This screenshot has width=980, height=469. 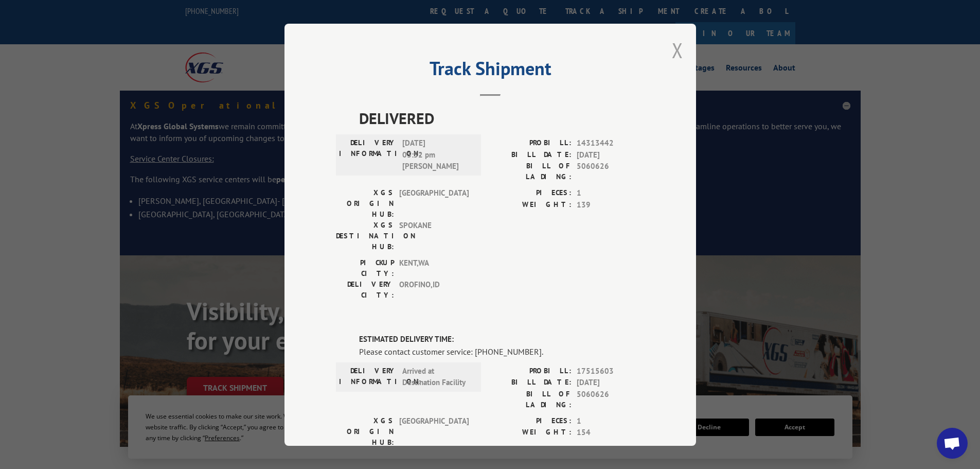 I want to click on span: OROFINO , ID, so click(x=433, y=290).